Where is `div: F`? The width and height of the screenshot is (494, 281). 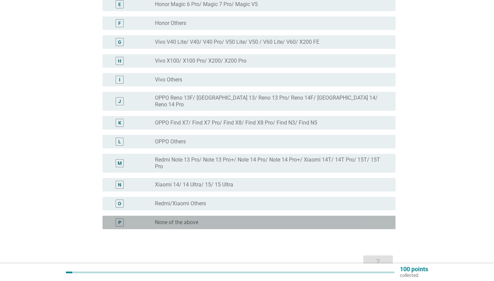 div: F is located at coordinates (120, 23).